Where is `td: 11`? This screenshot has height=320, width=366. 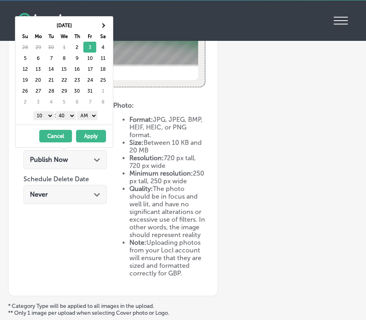 td: 11 is located at coordinates (103, 58).